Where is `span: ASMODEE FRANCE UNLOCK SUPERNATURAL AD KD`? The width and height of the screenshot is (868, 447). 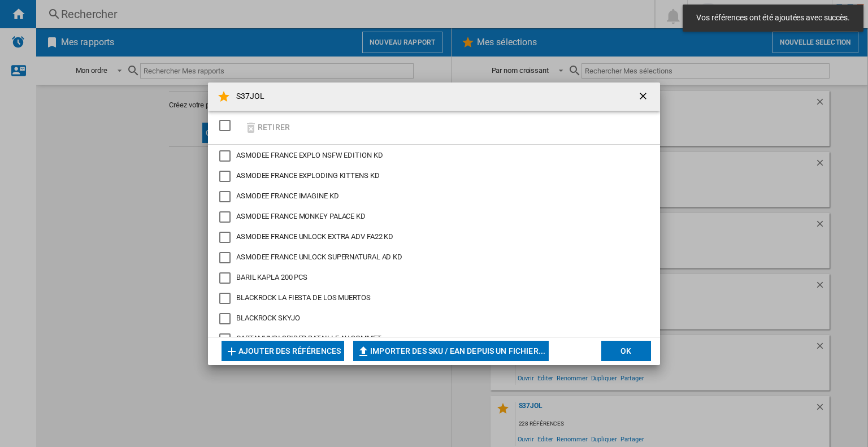
span: ASMODEE FRANCE UNLOCK SUPERNATURAL AD KD is located at coordinates (320, 257).